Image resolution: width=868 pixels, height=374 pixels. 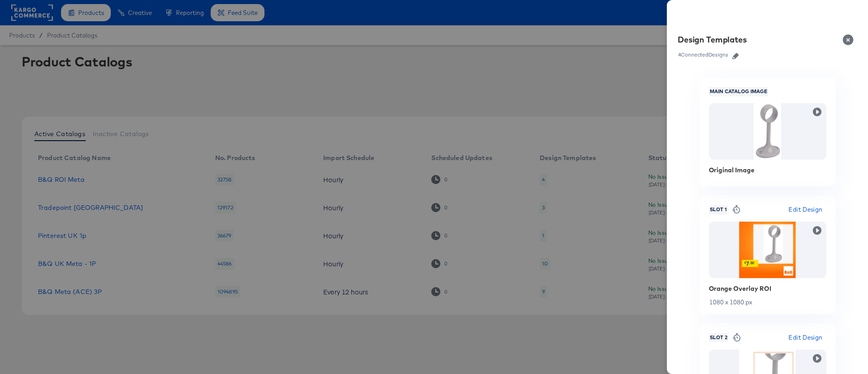 What do you see at coordinates (768, 302) in the screenshot?
I see `div: 1080 x 1080 px` at bounding box center [768, 302].